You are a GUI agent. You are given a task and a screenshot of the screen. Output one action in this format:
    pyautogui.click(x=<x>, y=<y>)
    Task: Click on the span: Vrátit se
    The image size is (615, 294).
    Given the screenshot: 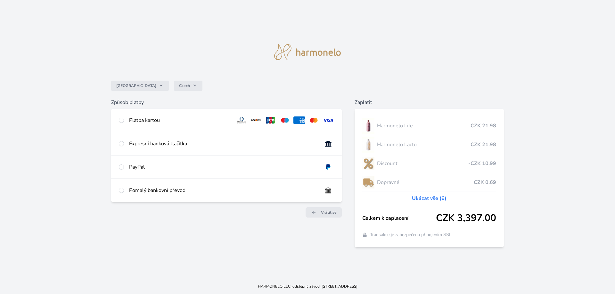 What is the action you would take?
    pyautogui.click(x=329, y=213)
    